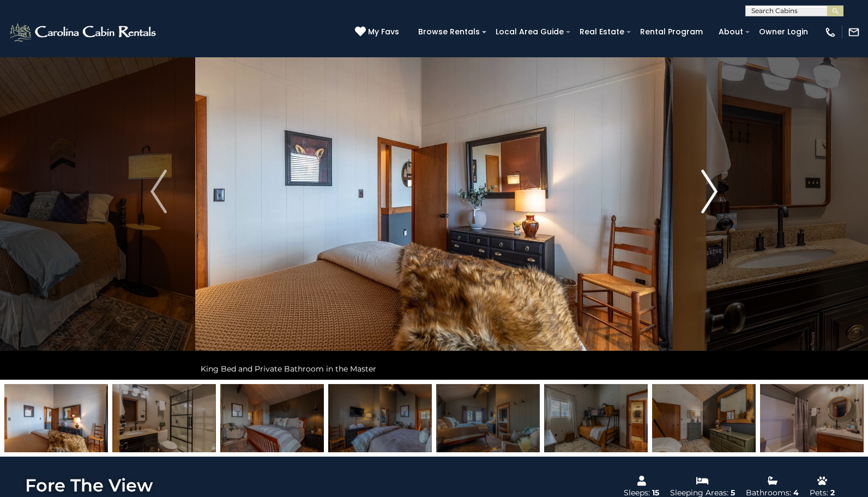 The image size is (868, 497). I want to click on a: Real Estate, so click(602, 32).